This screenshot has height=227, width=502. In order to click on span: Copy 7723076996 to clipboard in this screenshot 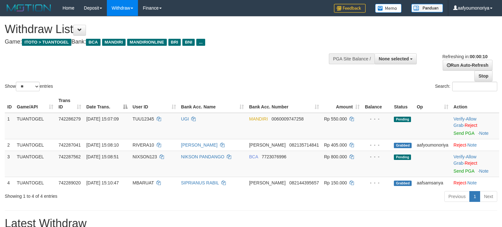, I will do `click(274, 156)`.